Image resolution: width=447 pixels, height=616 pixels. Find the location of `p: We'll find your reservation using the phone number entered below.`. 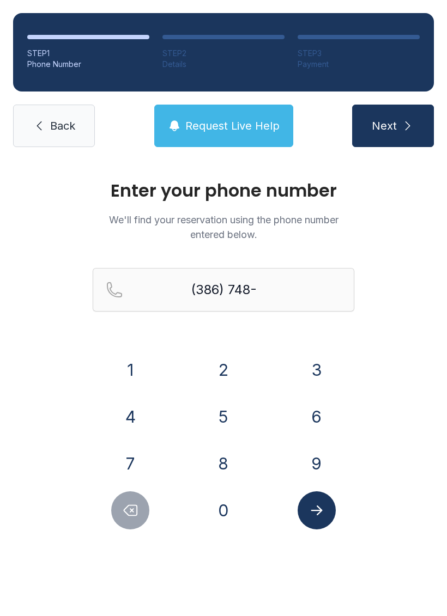

p: We'll find your reservation using the phone number entered below. is located at coordinates (223, 227).